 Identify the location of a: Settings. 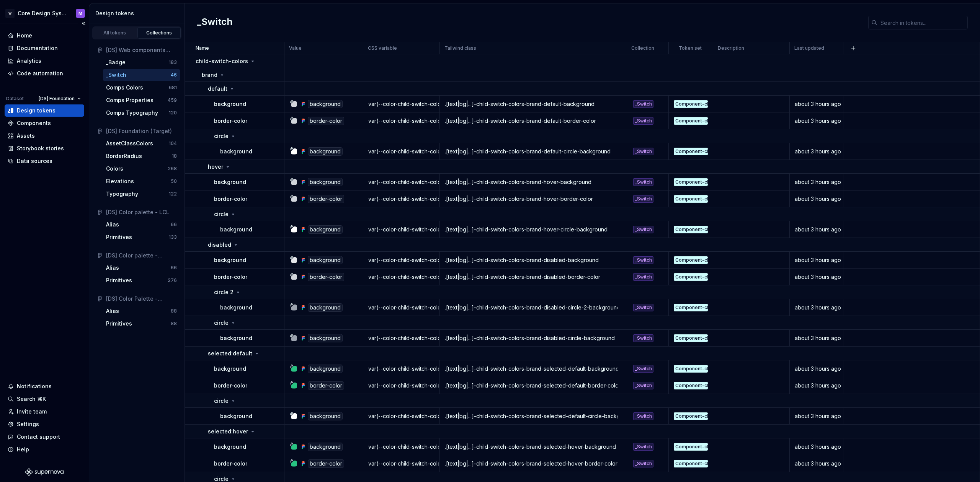
(44, 424).